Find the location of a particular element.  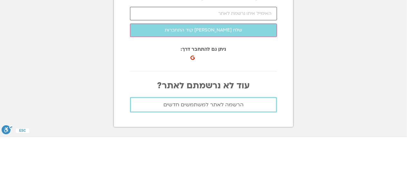

span: הרשמה לאתר למשתמשים חדשים is located at coordinates (203, 144).